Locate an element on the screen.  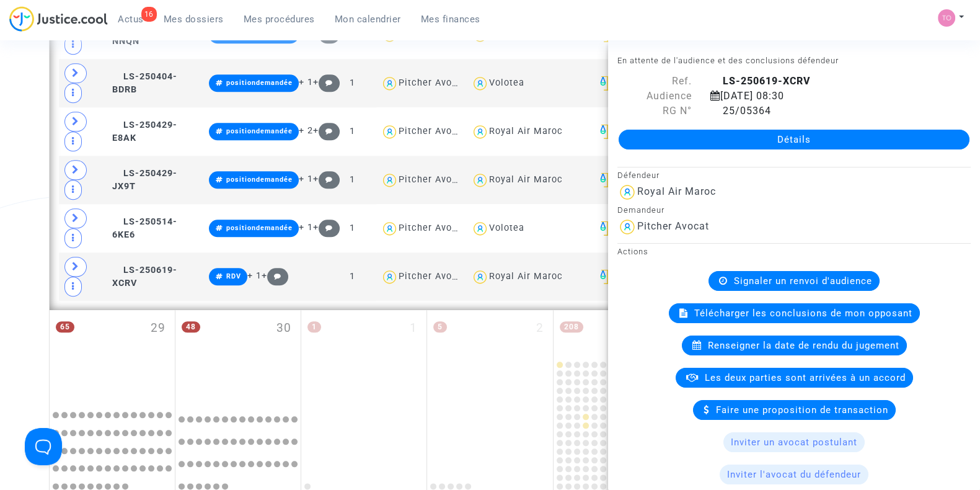
b: LS-250619-XCRV is located at coordinates (766, 81).